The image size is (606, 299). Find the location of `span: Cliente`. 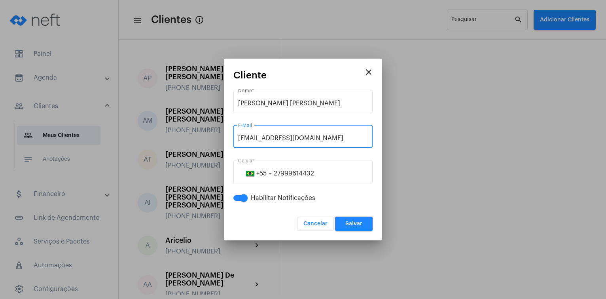

span: Cliente is located at coordinates (250, 75).